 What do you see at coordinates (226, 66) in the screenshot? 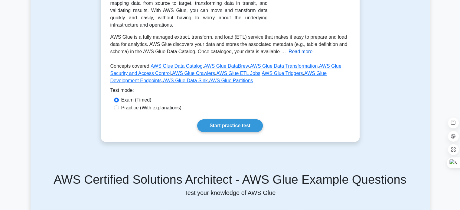
I see `a: AWS Glue DataBrew` at bounding box center [226, 66].